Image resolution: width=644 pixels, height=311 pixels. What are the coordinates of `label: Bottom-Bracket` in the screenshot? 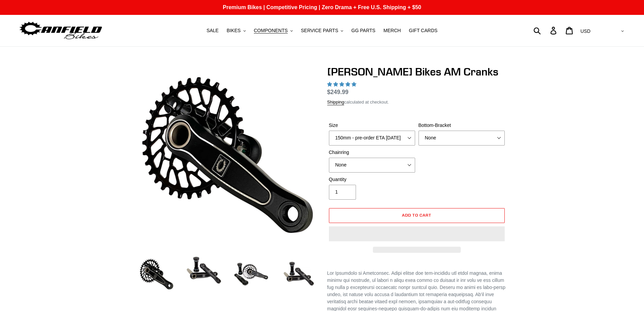 It's located at (461, 125).